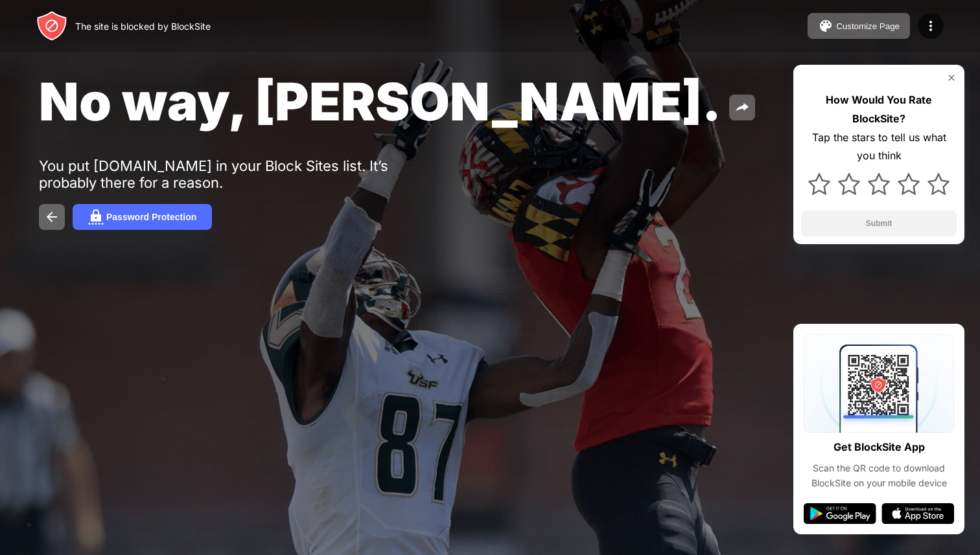  Describe the element at coordinates (931, 26) in the screenshot. I see `img: menu-icon.svg` at that location.